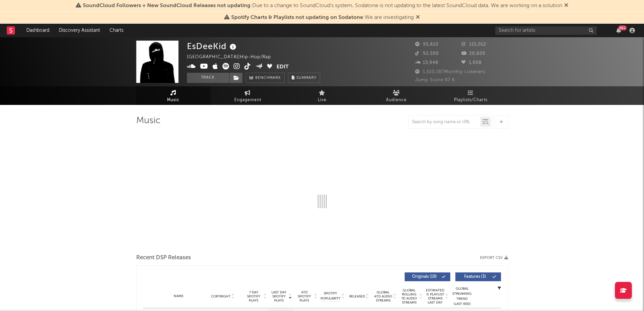 The width and height of the screenshot is (644, 311). Describe the element at coordinates (304, 78) in the screenshot. I see `button: Summary` at that location.